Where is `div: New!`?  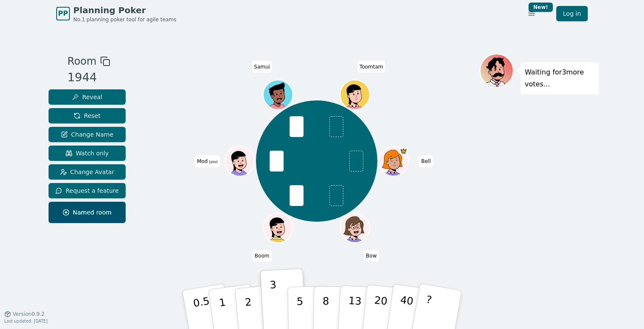 div: New! is located at coordinates (541, 7).